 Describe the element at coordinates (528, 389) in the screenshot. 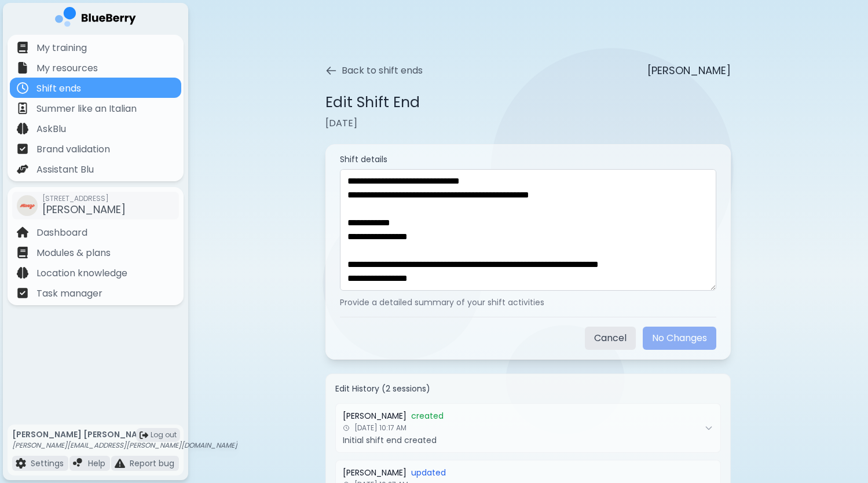

I see `h4: Edit History ( 2 sessions )` at that location.